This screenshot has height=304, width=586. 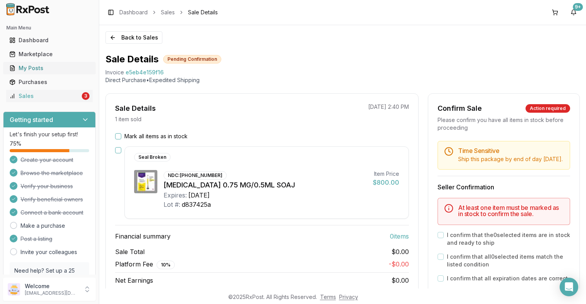 What do you see at coordinates (86, 96) in the screenshot?
I see `div: 3` at bounding box center [86, 96].